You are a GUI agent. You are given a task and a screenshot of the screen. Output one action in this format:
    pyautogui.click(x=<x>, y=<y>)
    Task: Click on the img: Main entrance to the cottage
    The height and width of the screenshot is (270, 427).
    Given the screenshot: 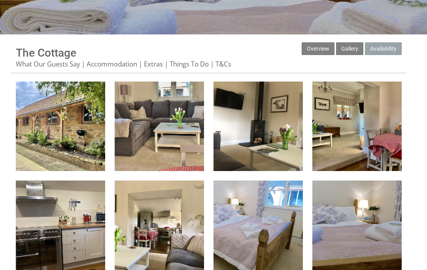 What is the action you would take?
    pyautogui.click(x=61, y=126)
    